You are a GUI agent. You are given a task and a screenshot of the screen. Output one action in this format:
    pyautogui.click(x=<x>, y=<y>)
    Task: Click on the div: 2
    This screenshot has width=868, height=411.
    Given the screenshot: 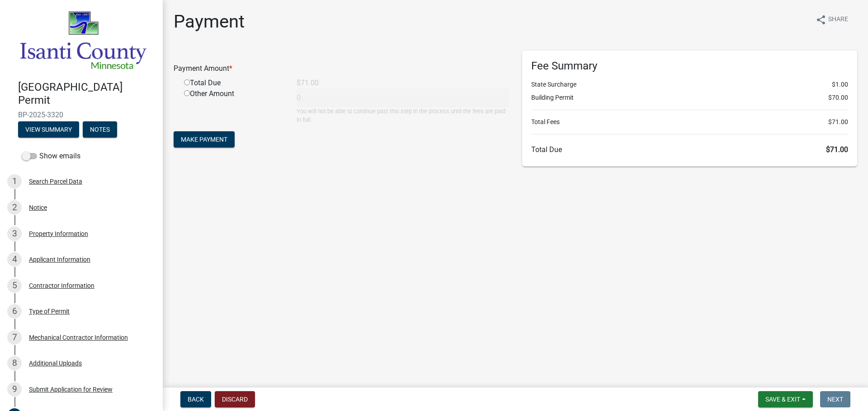 What is the action you would take?
    pyautogui.click(x=15, y=208)
    